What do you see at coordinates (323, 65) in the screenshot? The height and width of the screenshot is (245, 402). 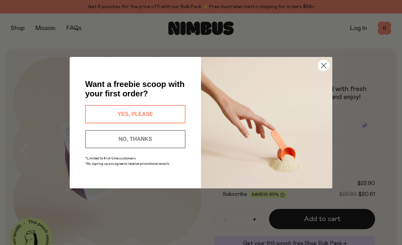 I see `button: Close dialog` at bounding box center [323, 65].